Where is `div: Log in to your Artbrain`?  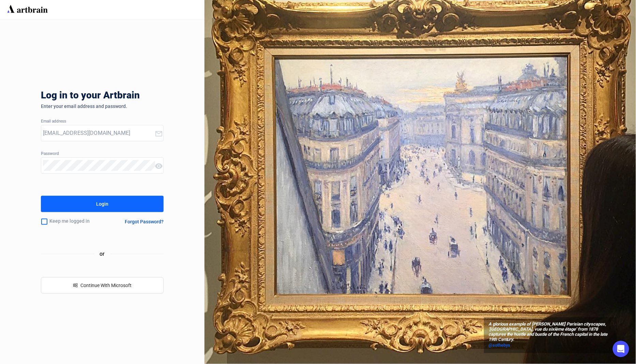 div: Log in to your Artbrain is located at coordinates (143, 97).